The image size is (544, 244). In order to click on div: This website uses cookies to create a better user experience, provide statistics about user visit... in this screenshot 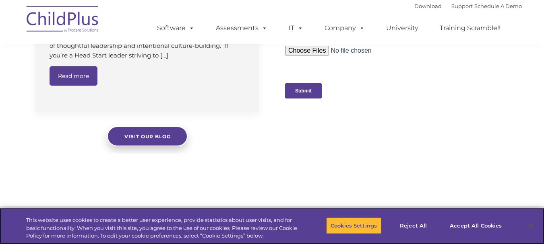, I will do `click(163, 228)`.